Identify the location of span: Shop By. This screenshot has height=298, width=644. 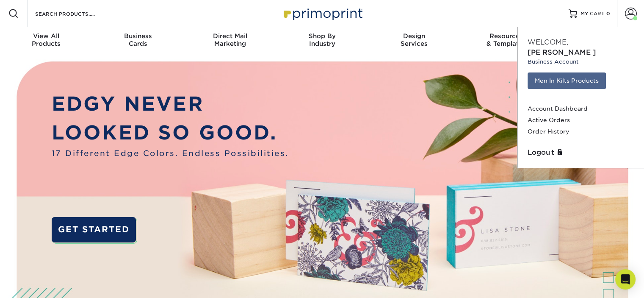
(322, 36).